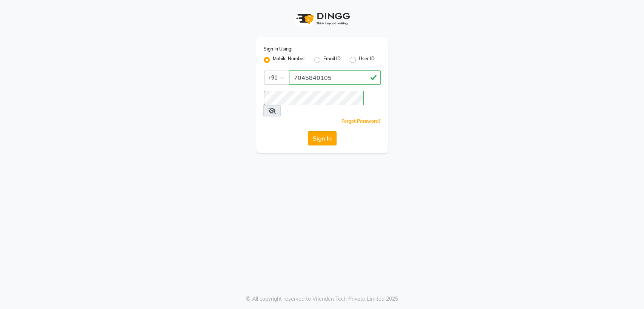 This screenshot has width=644, height=309. What do you see at coordinates (367, 60) in the screenshot?
I see `label: User ID` at bounding box center [367, 60].